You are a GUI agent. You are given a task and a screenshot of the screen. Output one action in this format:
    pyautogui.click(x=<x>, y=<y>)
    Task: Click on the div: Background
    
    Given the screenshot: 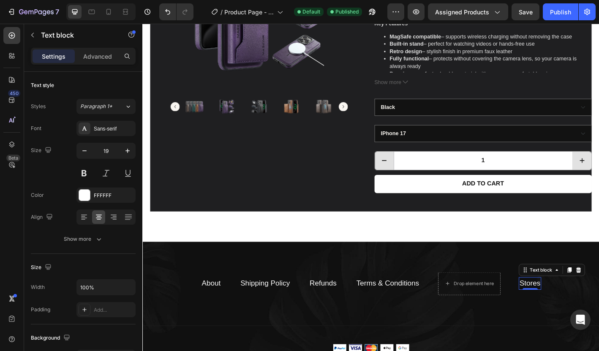 What is the action you would take?
    pyautogui.click(x=51, y=338)
    